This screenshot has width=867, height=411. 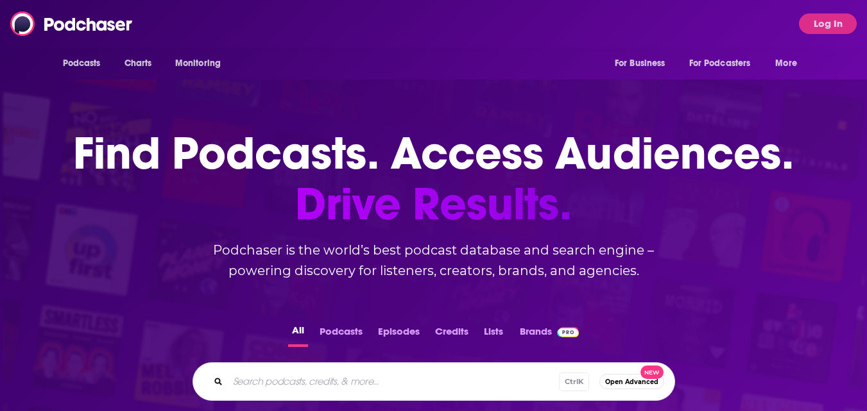 What do you see at coordinates (434, 382) in the screenshot?
I see `div: Search podcasts, credits, & more...` at bounding box center [434, 382].